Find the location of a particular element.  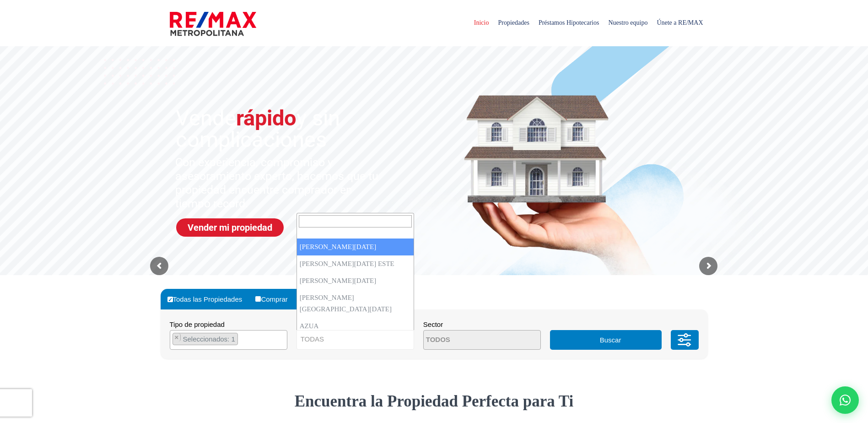

input: Comprar is located at coordinates (258, 299).